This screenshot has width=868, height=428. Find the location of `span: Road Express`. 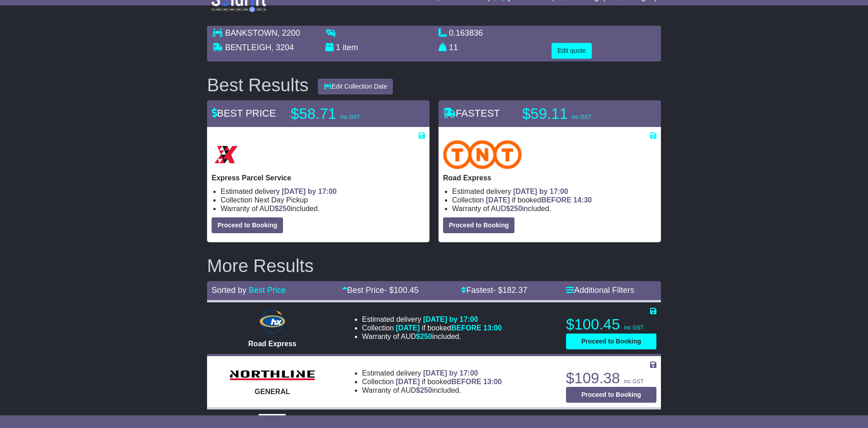

span: Road Express is located at coordinates (272, 344).